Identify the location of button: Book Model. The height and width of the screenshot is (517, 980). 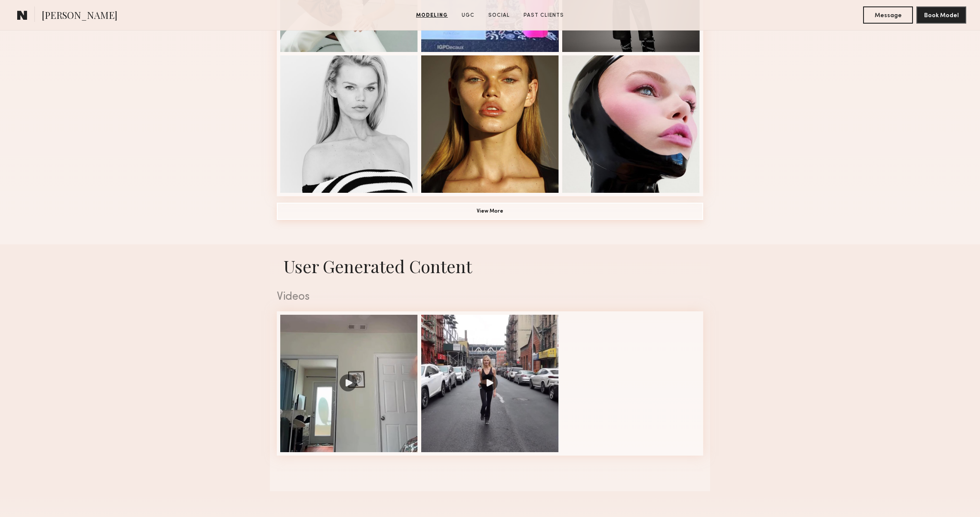
(941, 15).